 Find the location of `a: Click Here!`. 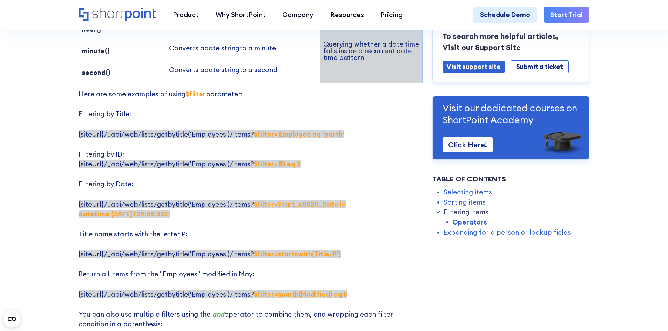

a: Click Here! is located at coordinates (467, 144).